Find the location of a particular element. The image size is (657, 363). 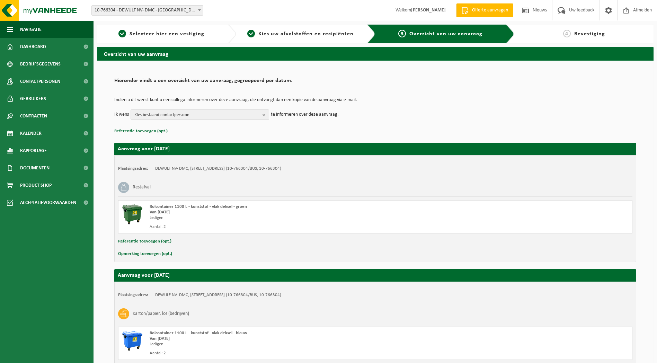

span: Product Shop is located at coordinates (36, 185).